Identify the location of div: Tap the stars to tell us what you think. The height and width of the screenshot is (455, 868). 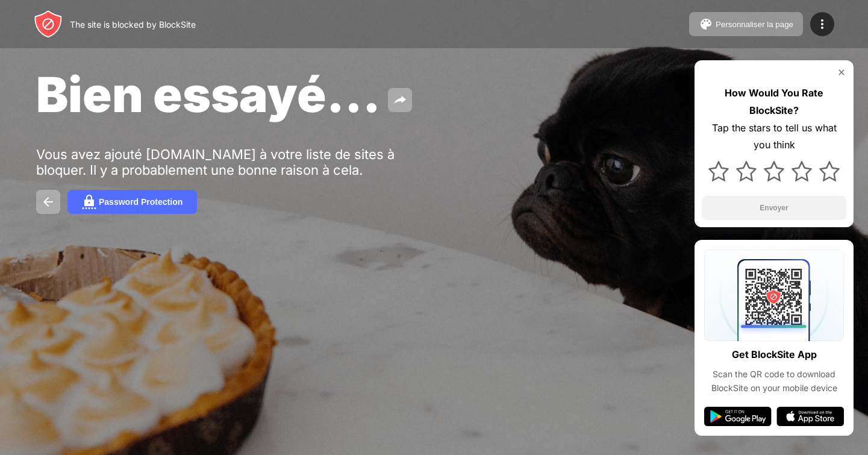
(775, 137).